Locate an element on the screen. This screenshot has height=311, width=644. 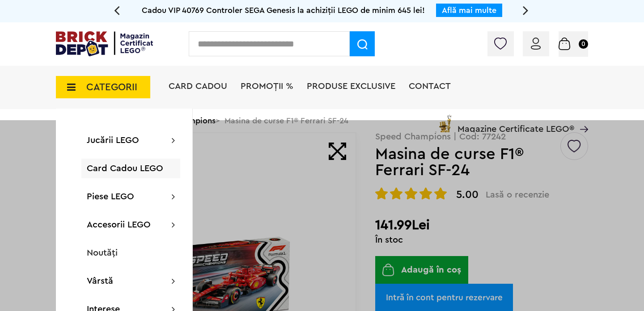
span: Jucării LEGO is located at coordinates (113, 141).